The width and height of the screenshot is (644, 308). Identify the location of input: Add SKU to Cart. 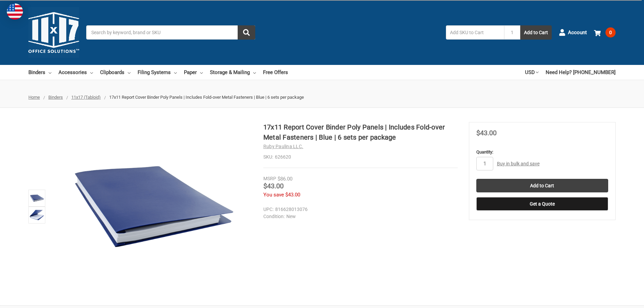
(475, 33).